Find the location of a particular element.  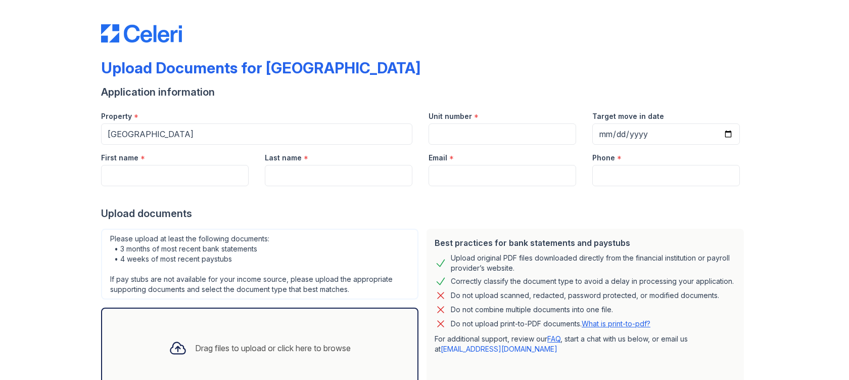

div: Best practices for bank statements and paystubs is located at coordinates (585, 243).